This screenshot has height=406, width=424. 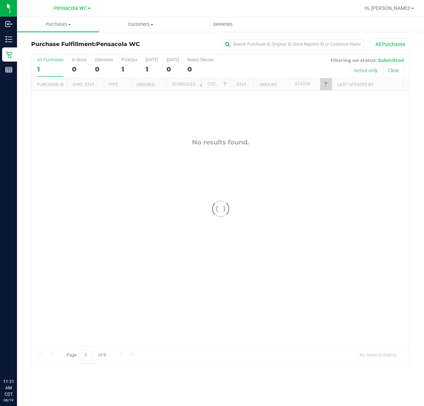 I want to click on inline-svg: Inventory, so click(x=9, y=39).